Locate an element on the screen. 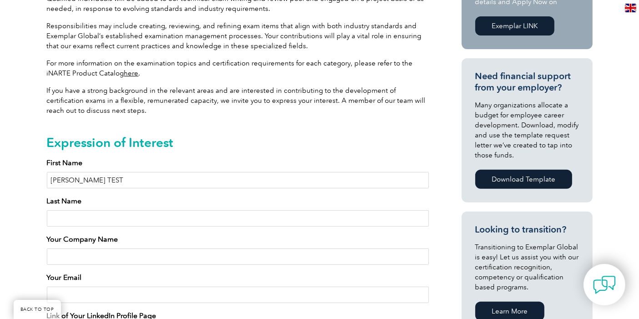 The height and width of the screenshot is (319, 639). img: en is located at coordinates (630, 8).